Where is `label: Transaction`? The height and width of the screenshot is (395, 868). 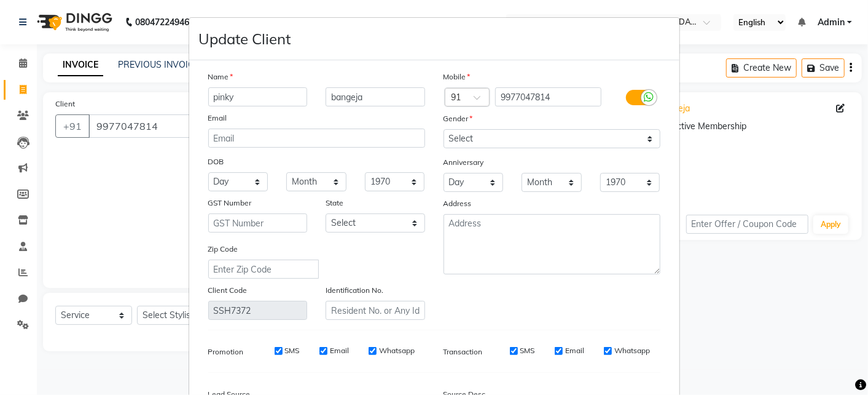
label: Transaction is located at coordinates (463, 352).